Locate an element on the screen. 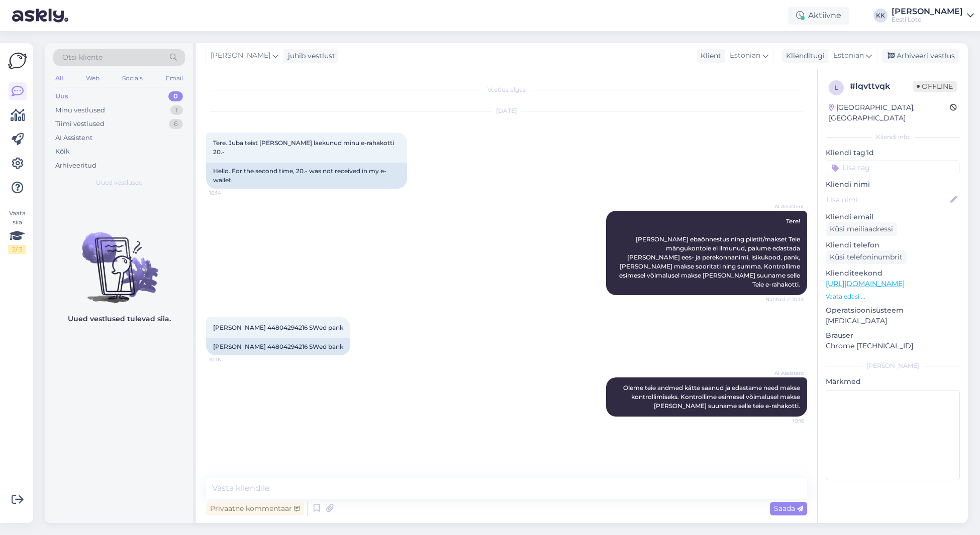 This screenshot has height=535, width=980. div: Web is located at coordinates (93, 78).